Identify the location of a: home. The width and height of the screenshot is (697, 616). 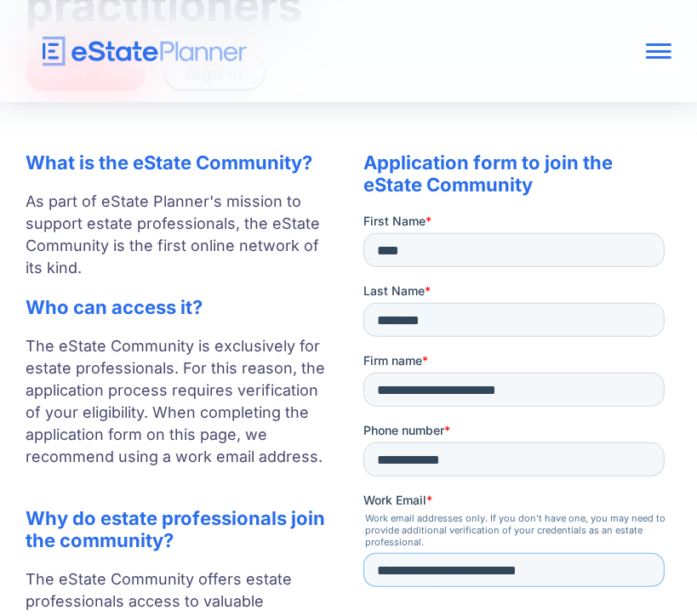
(284, 51).